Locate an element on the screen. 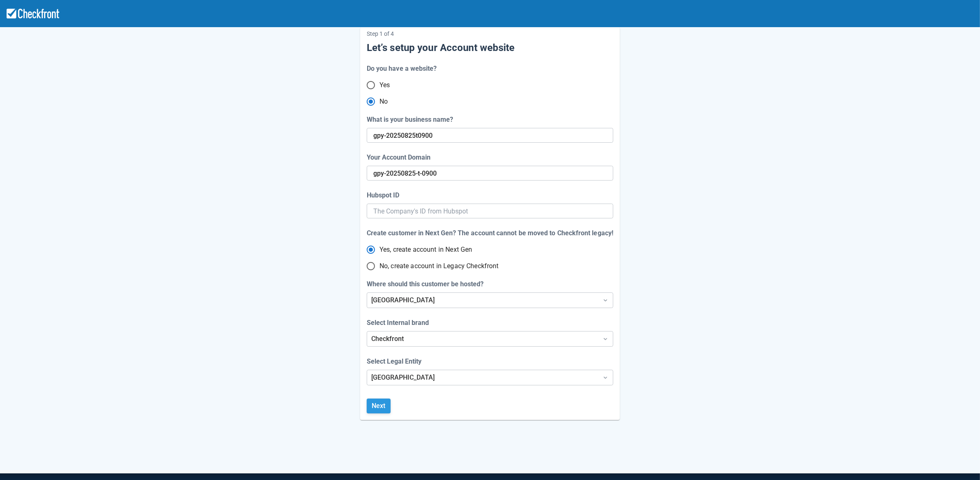 The image size is (980, 480). div: Chat Widget is located at coordinates (920, 435).